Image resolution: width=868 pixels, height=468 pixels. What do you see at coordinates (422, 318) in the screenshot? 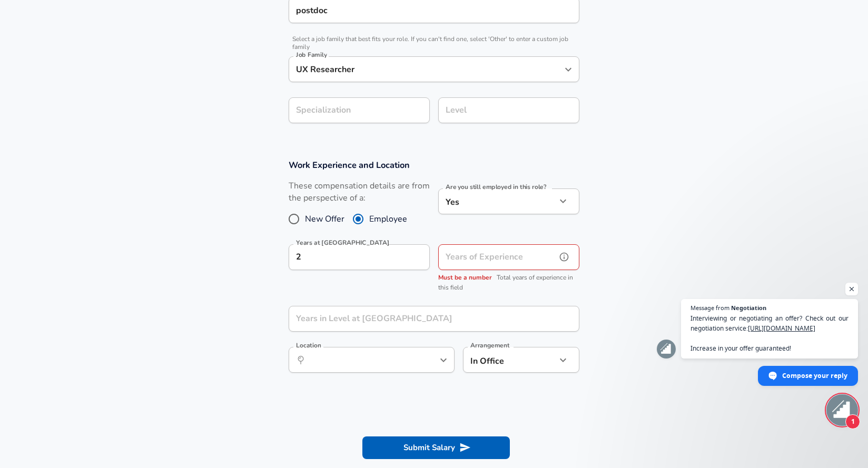
I see `input: 1` at bounding box center [422, 318].